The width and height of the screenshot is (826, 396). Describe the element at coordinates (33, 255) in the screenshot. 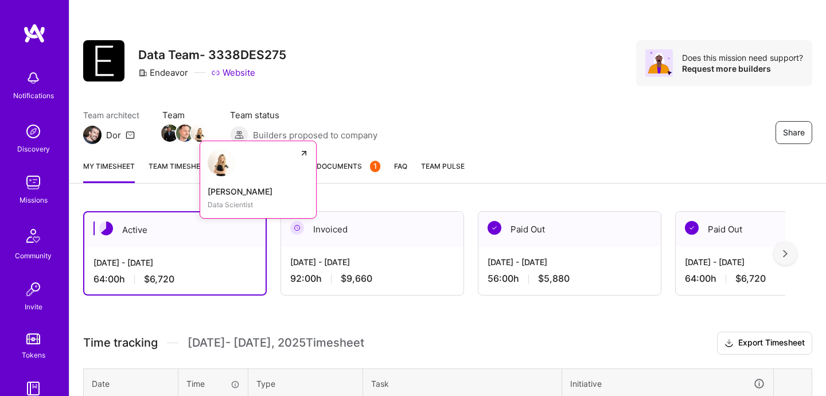

I see `div: Community` at that location.